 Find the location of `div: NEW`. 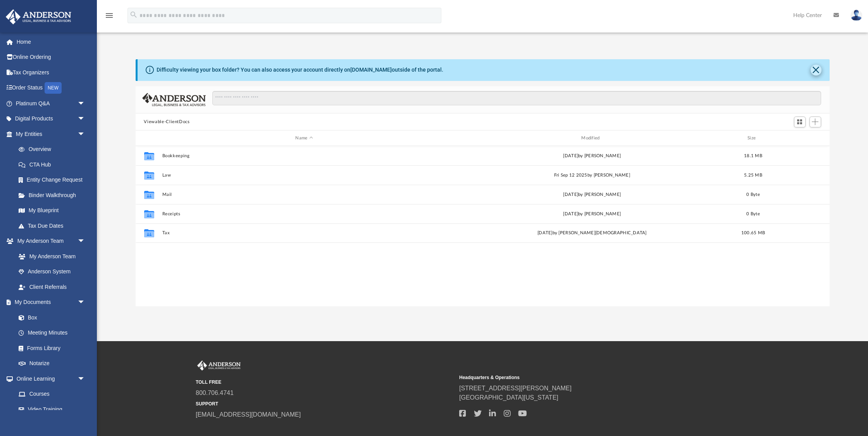

div: NEW is located at coordinates (53, 88).